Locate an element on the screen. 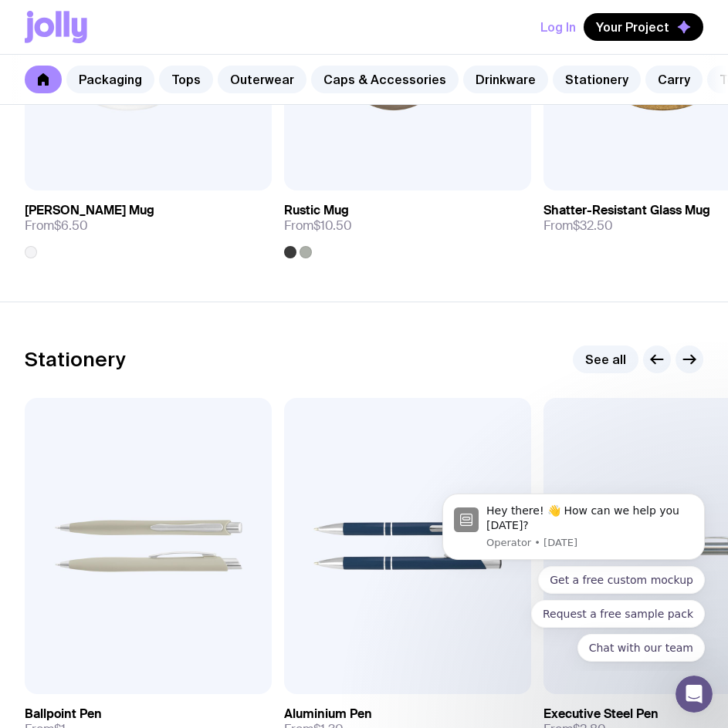  h3: Ballpoint Pen is located at coordinates (63, 714).